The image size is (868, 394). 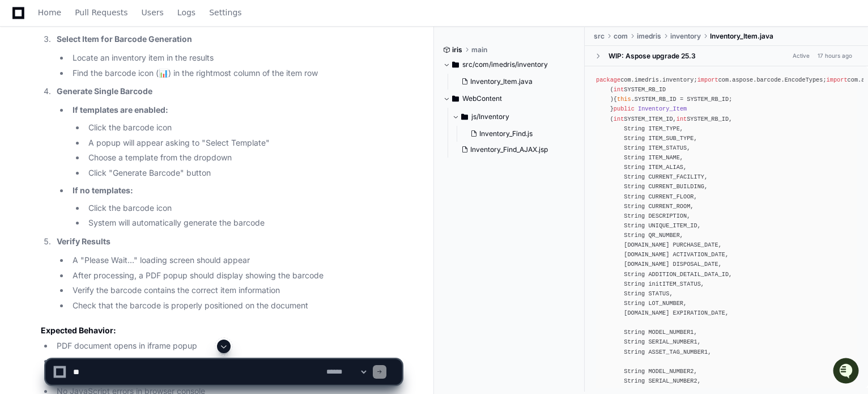 I want to click on strong: If templates are enabled:, so click(x=120, y=109).